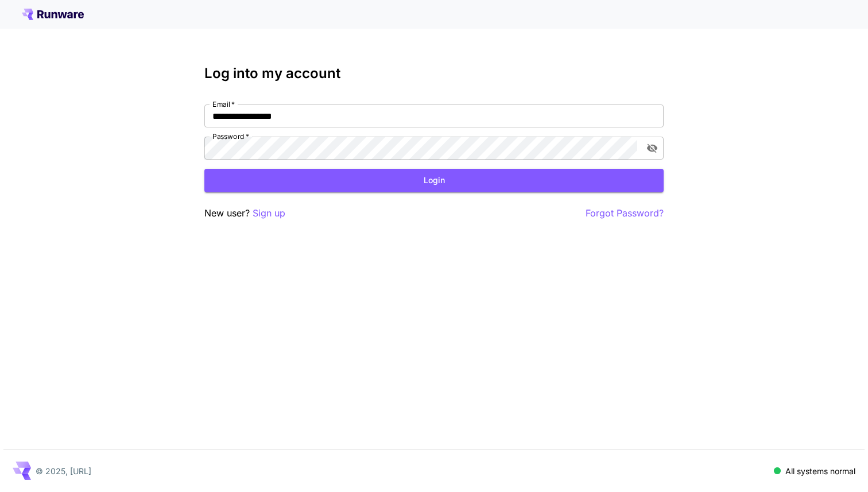 The image size is (868, 492). What do you see at coordinates (224, 104) in the screenshot?
I see `label: Email` at bounding box center [224, 104].